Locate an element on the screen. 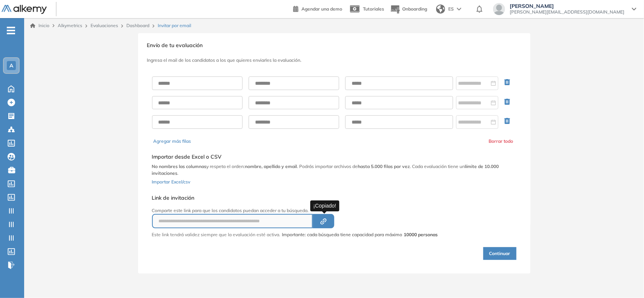  span: Alkymetrics is located at coordinates (70, 26).